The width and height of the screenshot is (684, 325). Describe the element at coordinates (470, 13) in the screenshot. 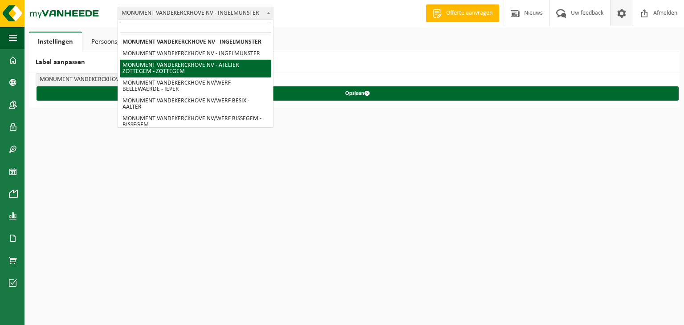

I see `span: Offerte aanvragen` at that location.